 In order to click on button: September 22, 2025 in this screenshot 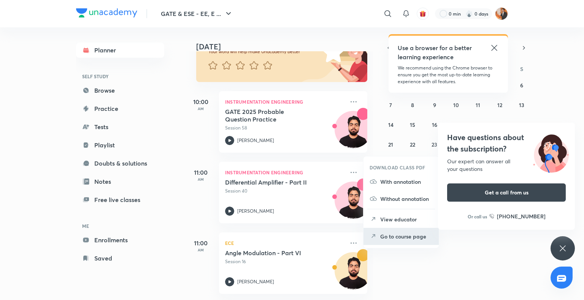, I will do `click(412, 144)`.